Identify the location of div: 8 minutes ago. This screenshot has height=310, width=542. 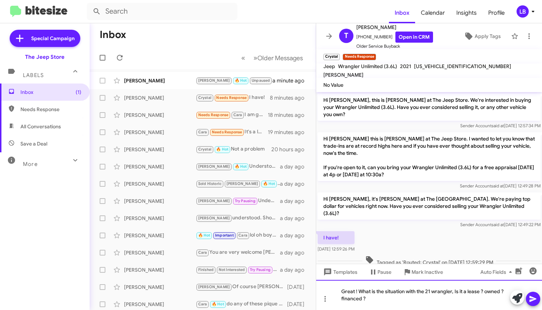
(290, 98).